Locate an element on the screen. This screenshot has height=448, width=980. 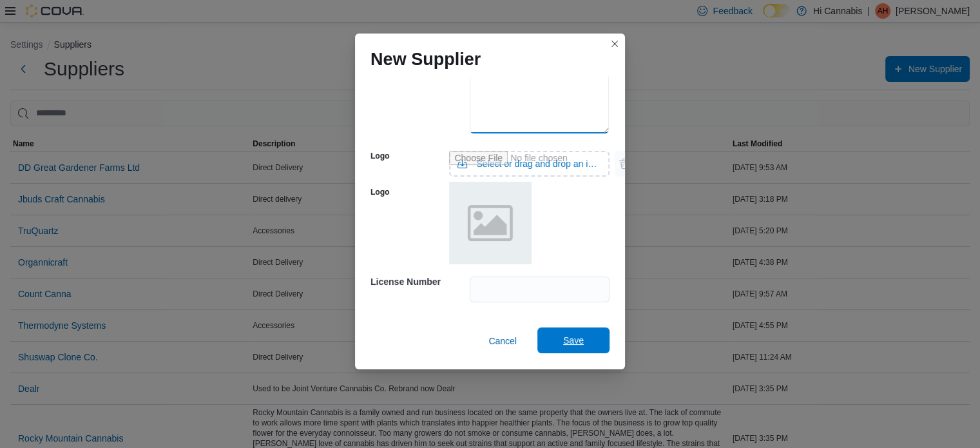
input: Use aria labels when no actual label is in use is located at coordinates (529, 163).